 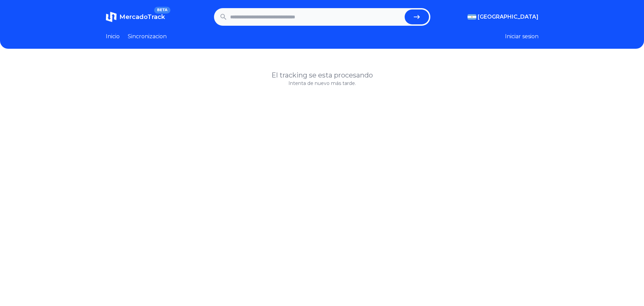 What do you see at coordinates (111, 17) in the screenshot?
I see `img: MercadoTrack` at bounding box center [111, 17].